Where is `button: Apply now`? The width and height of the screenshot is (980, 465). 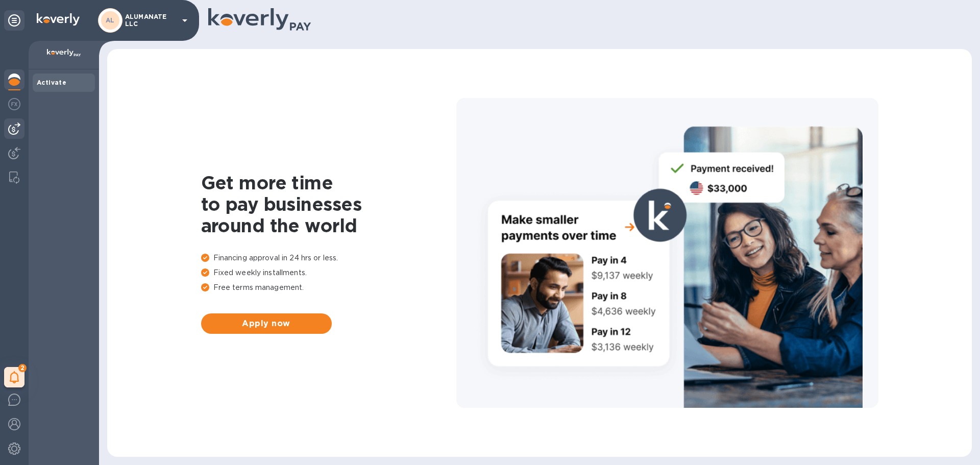
button: Apply now is located at coordinates (267, 323).